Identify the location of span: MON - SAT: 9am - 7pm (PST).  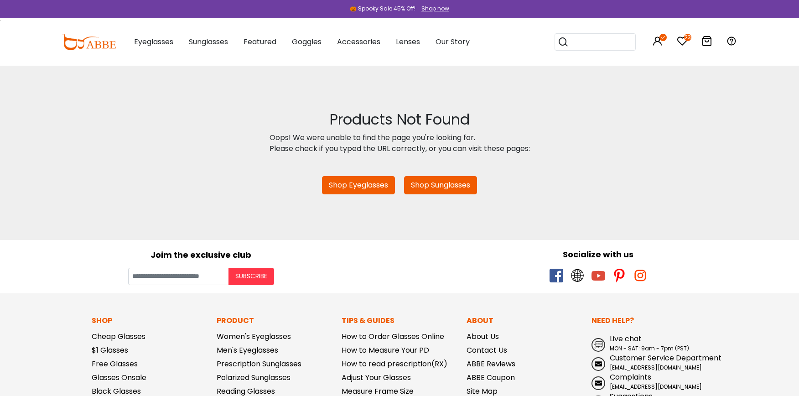
(650, 348).